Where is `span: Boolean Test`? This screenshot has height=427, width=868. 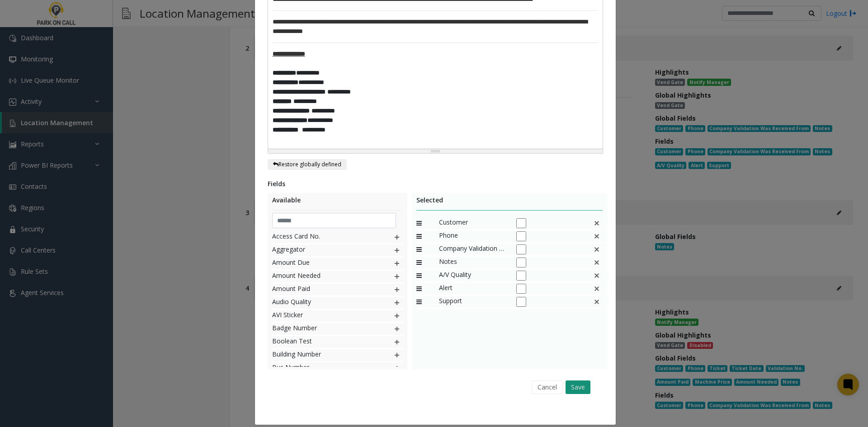
span: Boolean Test is located at coordinates (323, 342).